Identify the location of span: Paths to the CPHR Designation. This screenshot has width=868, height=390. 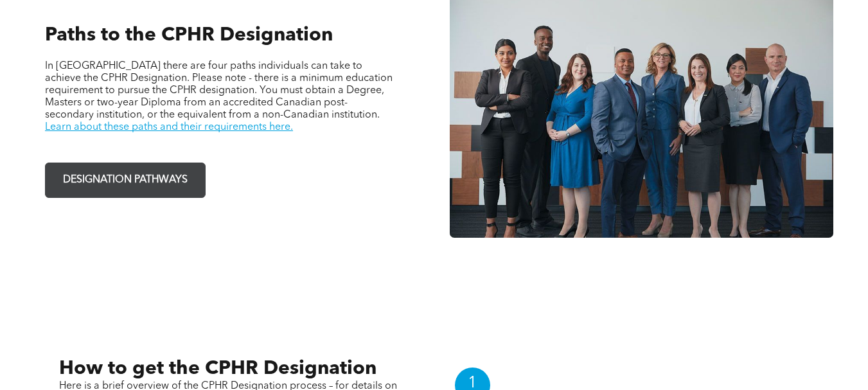
(188, 36).